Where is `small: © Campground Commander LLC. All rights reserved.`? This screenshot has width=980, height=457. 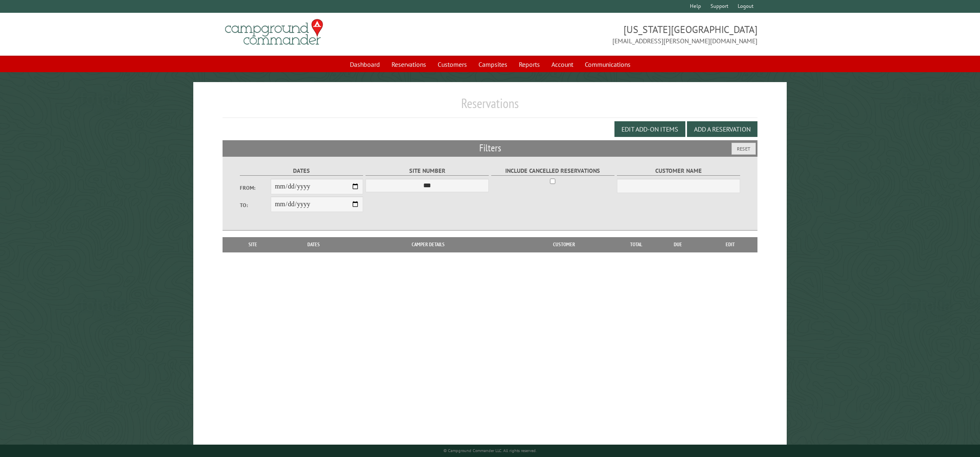 small: © Campground Commander LLC. All rights reserved. is located at coordinates (490, 450).